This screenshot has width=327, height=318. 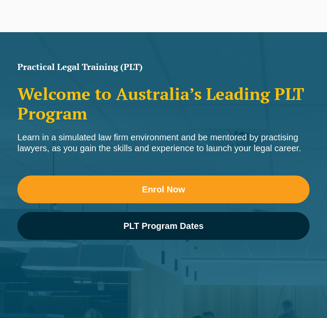 I want to click on div: Learn in a simulated law firm environment and be mentored by practising lawyers, as you gain the ..., so click(x=163, y=143).